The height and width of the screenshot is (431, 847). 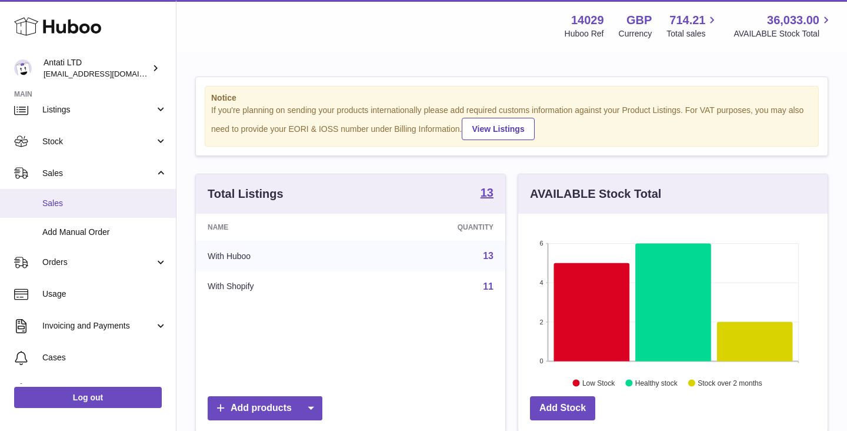 What do you see at coordinates (23, 68) in the screenshot?
I see `img: toufic@antatiskin.com` at bounding box center [23, 68].